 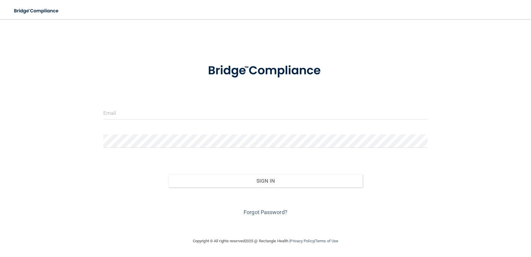 I want to click on input: Email, so click(x=266, y=113).